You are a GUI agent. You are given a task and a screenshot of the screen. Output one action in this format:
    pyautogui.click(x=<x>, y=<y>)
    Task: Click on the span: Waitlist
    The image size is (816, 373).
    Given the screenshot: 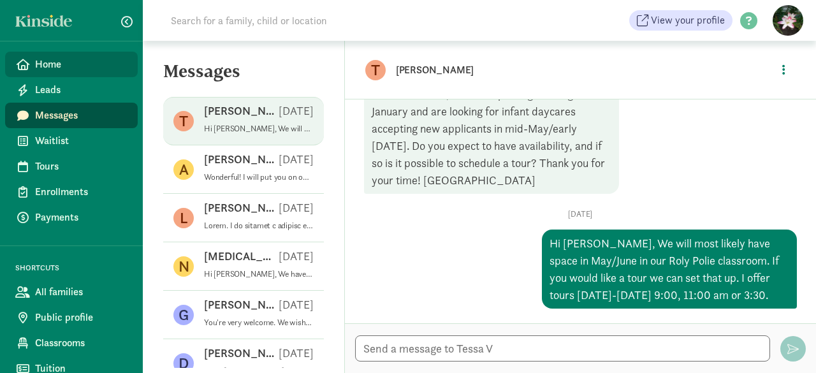 What is the action you would take?
    pyautogui.click(x=81, y=141)
    